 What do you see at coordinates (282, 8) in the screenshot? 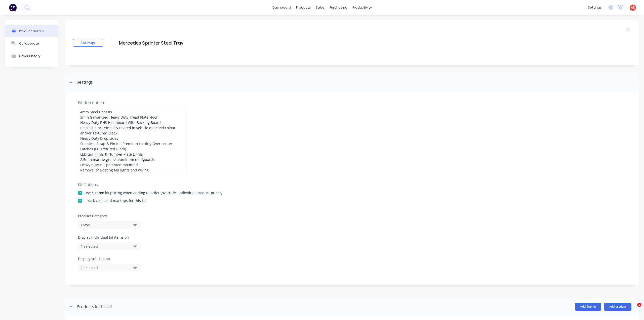
I see `a: dashboard` at bounding box center [282, 8].